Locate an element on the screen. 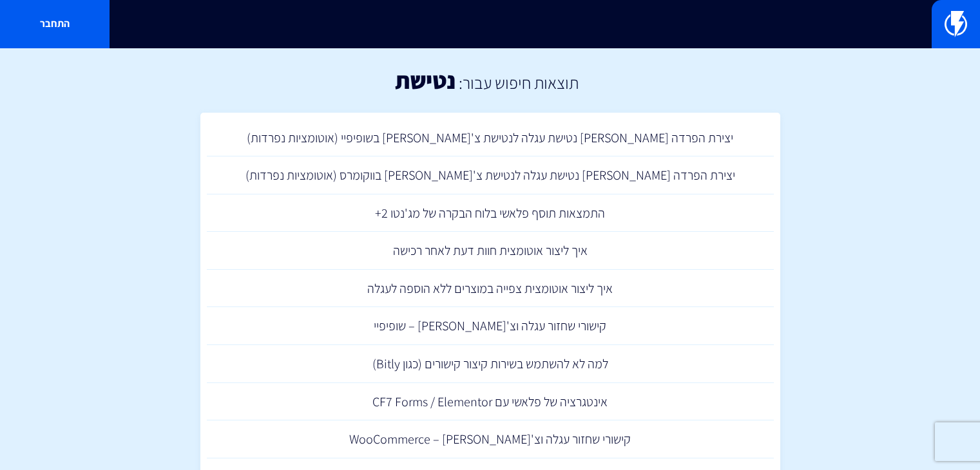  h1: נטישת is located at coordinates (425, 81).